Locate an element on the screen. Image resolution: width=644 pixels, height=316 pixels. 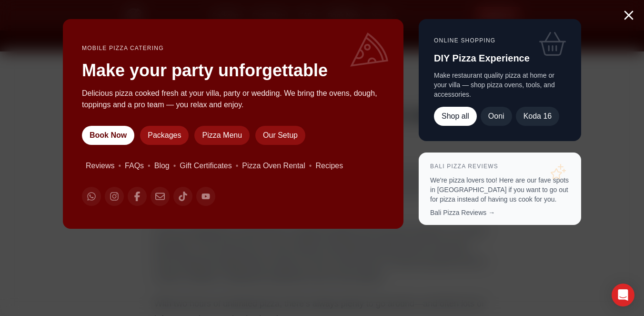
a: Ooni is located at coordinates (496, 116).